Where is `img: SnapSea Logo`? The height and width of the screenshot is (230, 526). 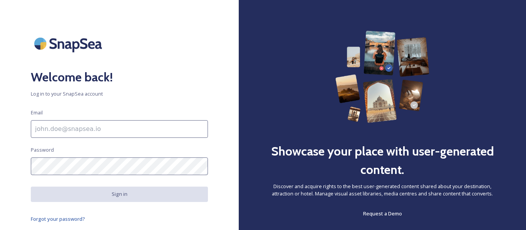
img: SnapSea Logo is located at coordinates (69, 43).